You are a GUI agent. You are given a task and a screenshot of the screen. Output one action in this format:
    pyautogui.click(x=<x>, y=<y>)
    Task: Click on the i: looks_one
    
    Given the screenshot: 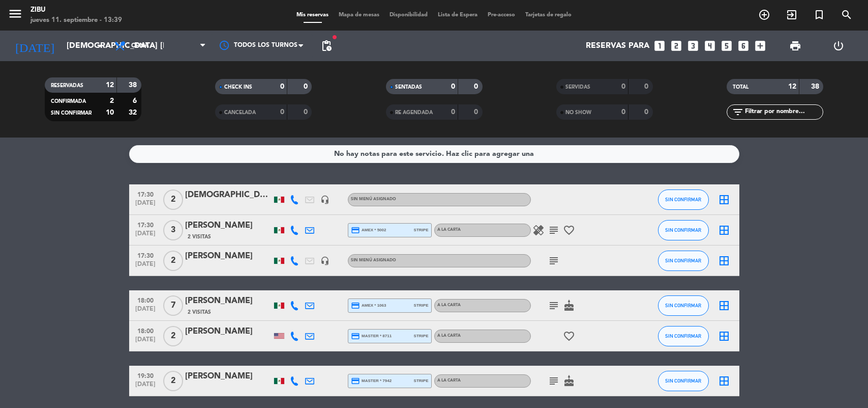 What is the action you would take?
    pyautogui.click(x=660, y=46)
    